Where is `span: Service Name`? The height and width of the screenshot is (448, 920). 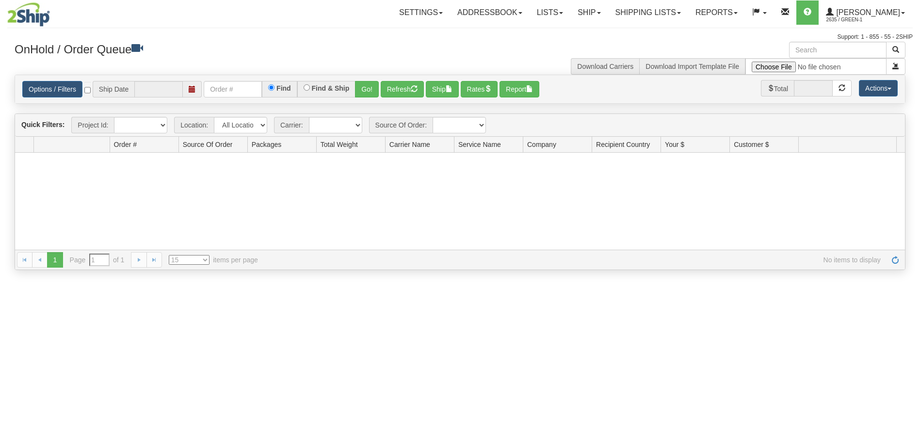
span: Service Name is located at coordinates (480, 144).